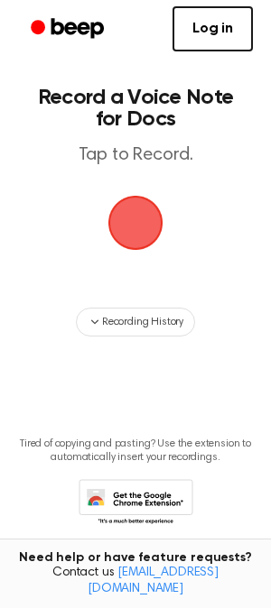  What do you see at coordinates (212, 29) in the screenshot?
I see `a: Log in` at bounding box center [212, 29].